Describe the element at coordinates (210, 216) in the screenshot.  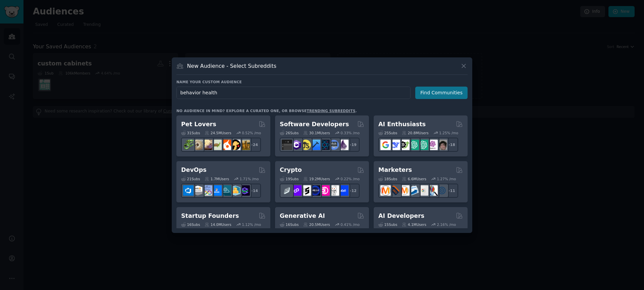
I see `h2: Startup Founders` at that location.